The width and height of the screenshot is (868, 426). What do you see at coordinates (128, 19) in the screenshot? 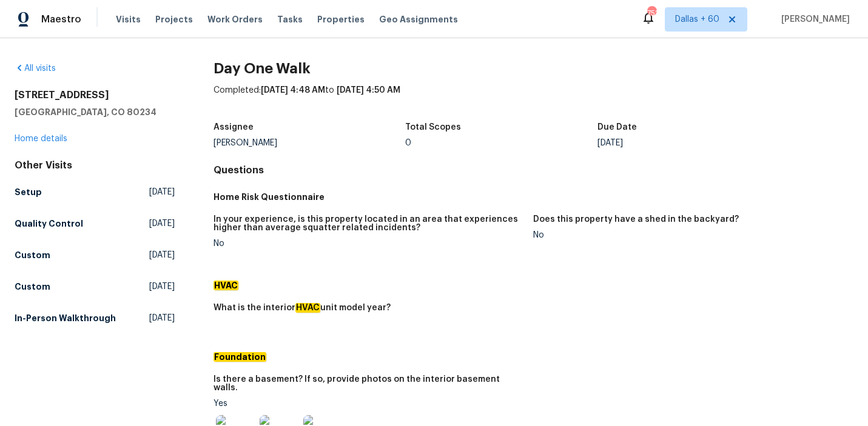
I see `span: Visits` at bounding box center [128, 19].